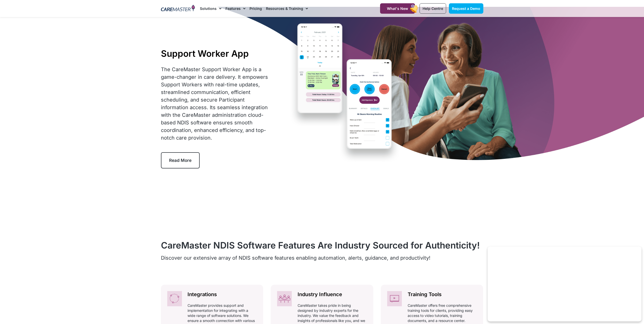 This screenshot has width=644, height=324. I want to click on span: What's New, so click(398, 8).